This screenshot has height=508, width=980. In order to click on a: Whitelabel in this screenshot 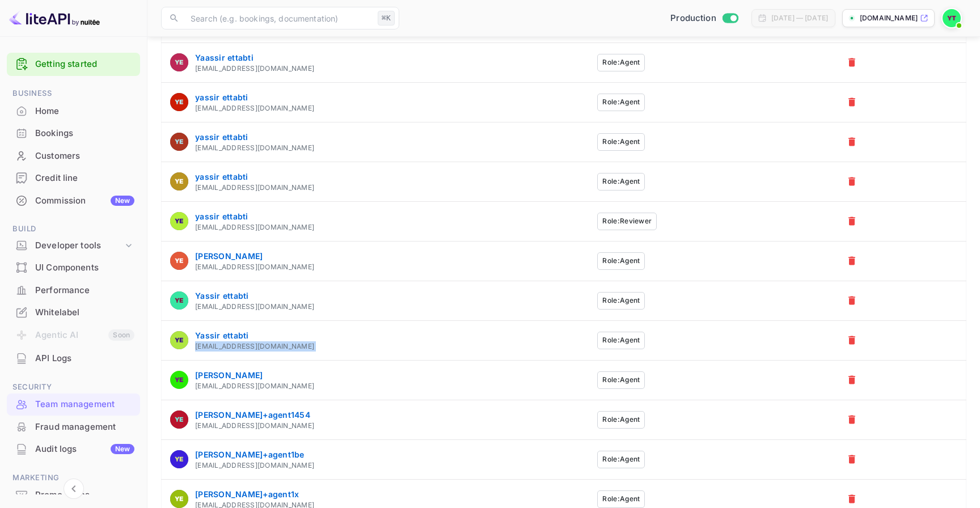, I will do `click(73, 312)`.